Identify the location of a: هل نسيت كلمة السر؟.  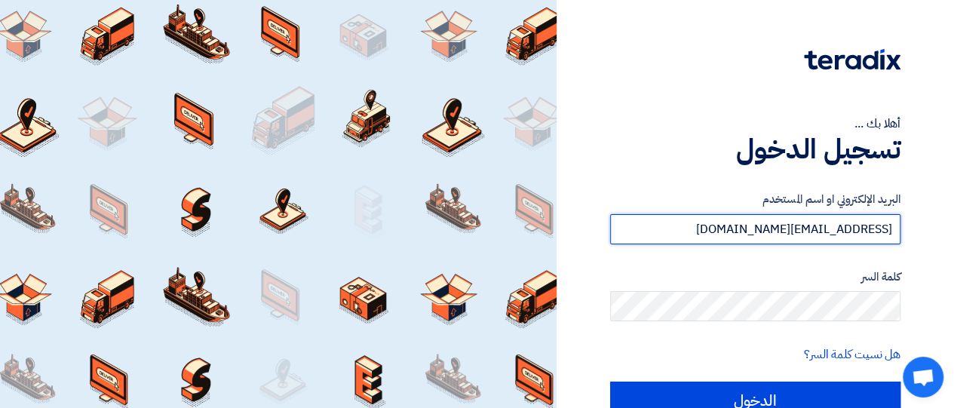
(852, 355).